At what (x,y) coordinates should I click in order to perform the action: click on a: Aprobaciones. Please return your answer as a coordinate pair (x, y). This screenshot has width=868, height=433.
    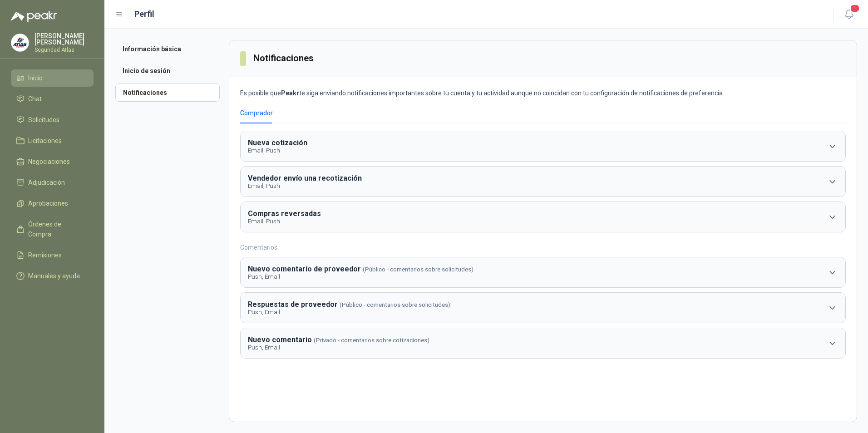
    Looking at the image, I should click on (52, 203).